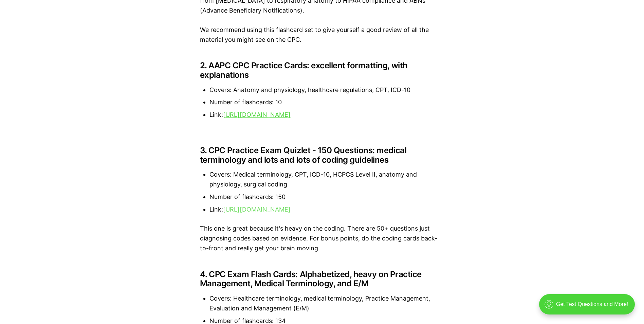  I want to click on li: Number of flashcards: 150, so click(327, 197).